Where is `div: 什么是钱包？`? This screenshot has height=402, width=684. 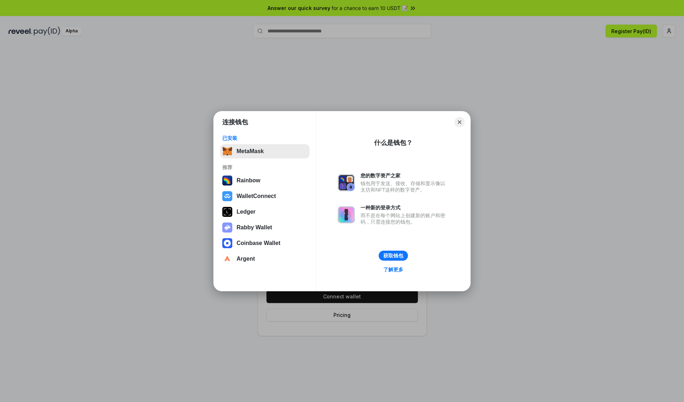 div: 什么是钱包？ is located at coordinates (393, 143).